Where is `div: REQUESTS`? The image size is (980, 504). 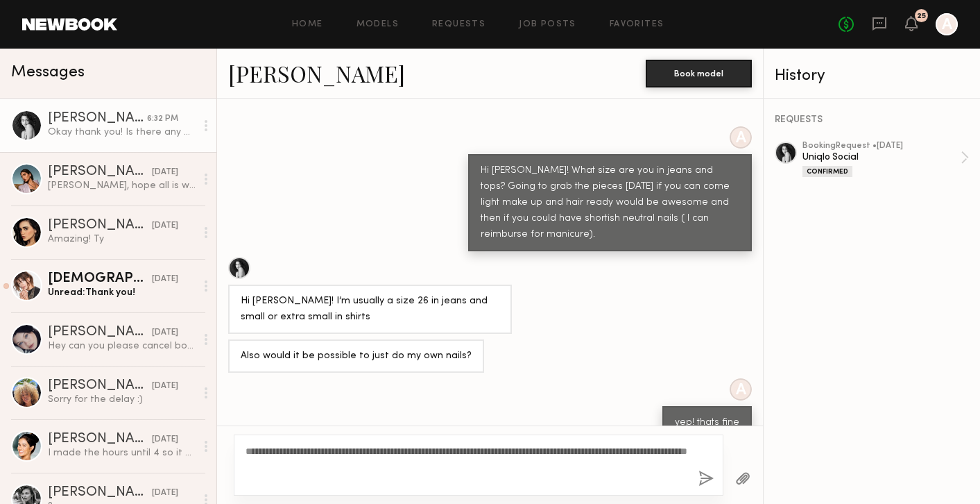 div: REQUESTS is located at coordinates (872, 120).